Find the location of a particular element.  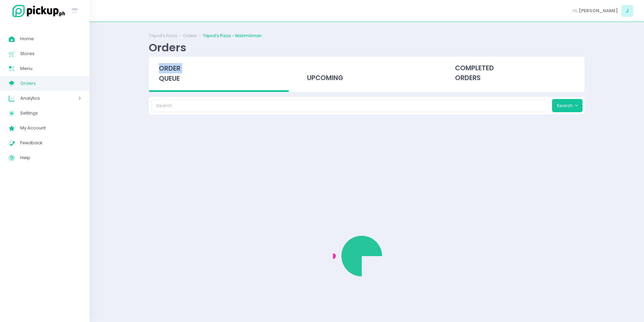

a: Tripod's Pizza is located at coordinates (163, 36).